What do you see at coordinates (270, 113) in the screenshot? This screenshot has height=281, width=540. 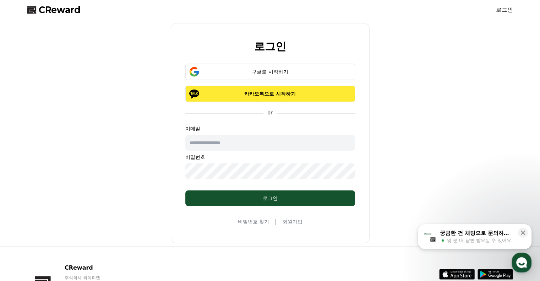 I see `p: or` at bounding box center [270, 113].